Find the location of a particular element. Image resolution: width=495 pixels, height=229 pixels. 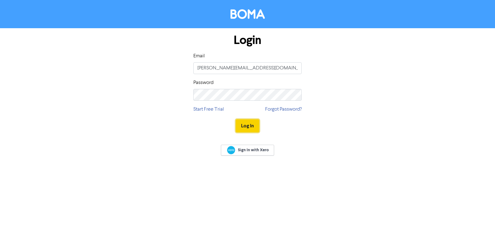

label: Email is located at coordinates (199, 56).